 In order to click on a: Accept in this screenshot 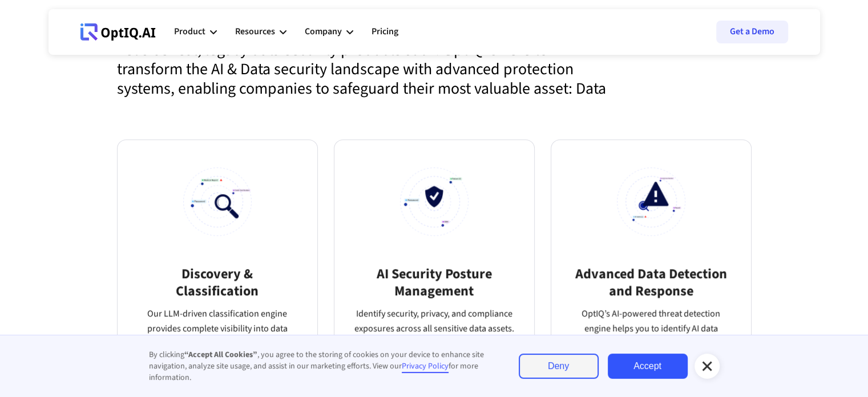, I will do `click(647, 366)`.